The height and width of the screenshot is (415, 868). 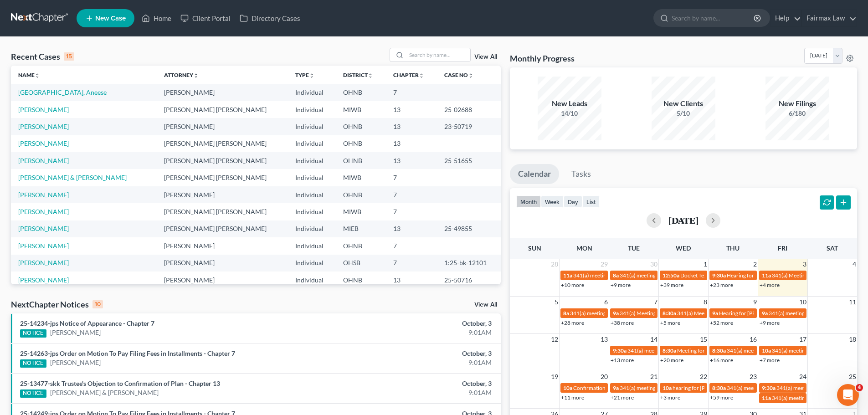 I want to click on a: View All, so click(x=485, y=57).